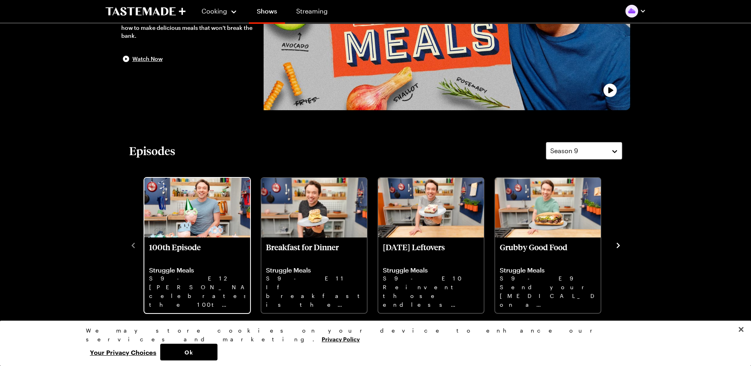  I want to click on a: Shows, so click(267, 13).